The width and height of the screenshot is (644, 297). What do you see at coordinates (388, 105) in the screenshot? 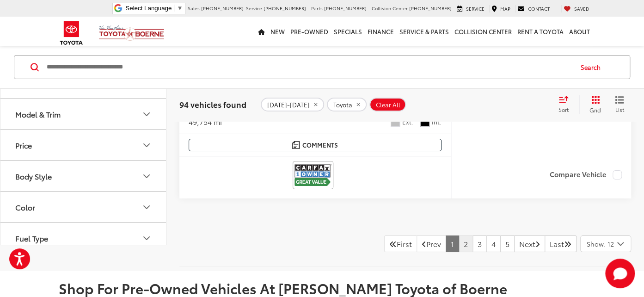
I see `button: Clear All` at bounding box center [388, 105].